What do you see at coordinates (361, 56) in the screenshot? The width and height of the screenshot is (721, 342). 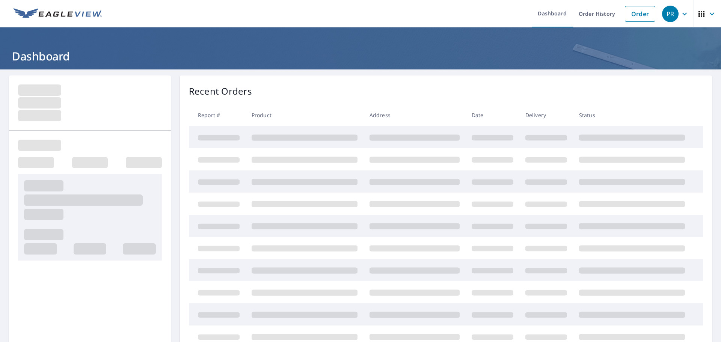 I see `h1: Dashboard` at bounding box center [361, 56].